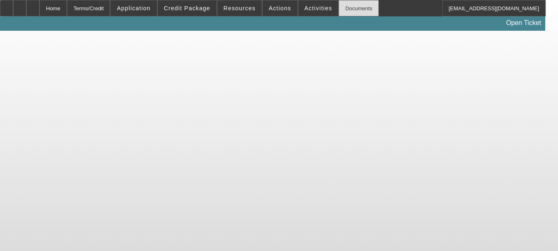  I want to click on span: Activities, so click(318, 8).